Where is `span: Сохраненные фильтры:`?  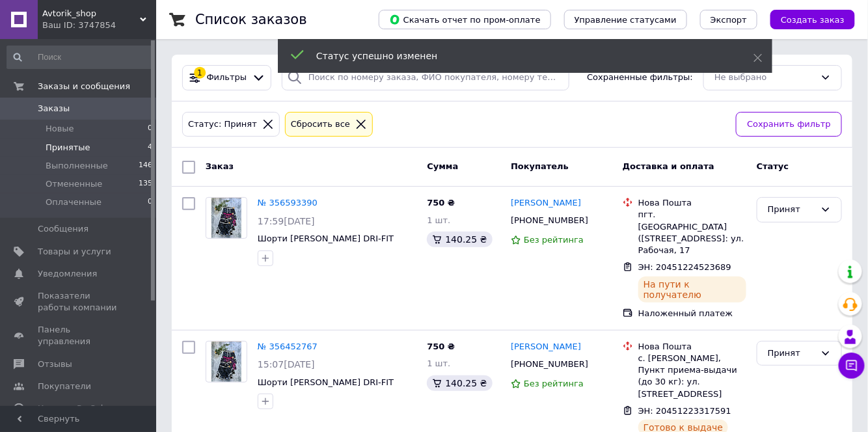 span: Сохраненные фильтры: is located at coordinates (640, 78).